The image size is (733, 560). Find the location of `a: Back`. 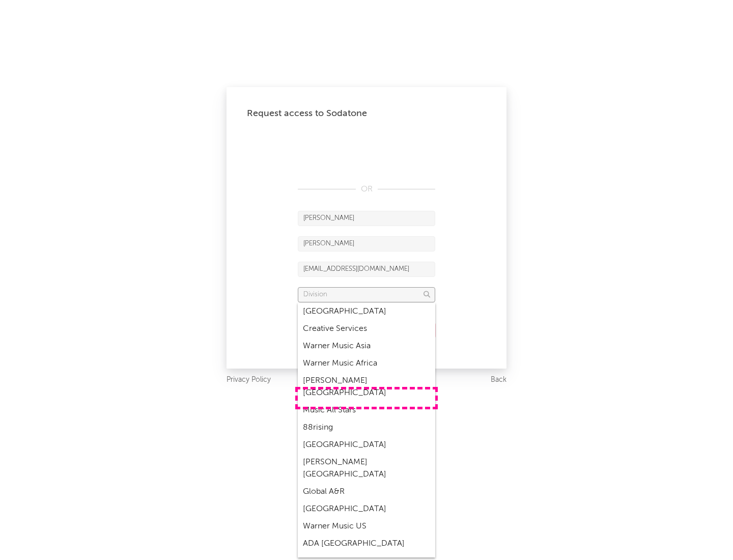

a: Back is located at coordinates (498, 380).